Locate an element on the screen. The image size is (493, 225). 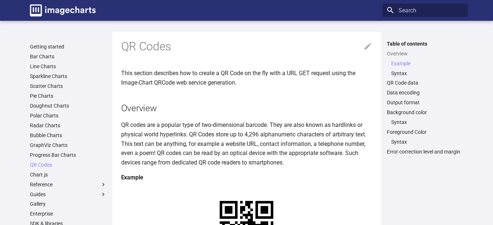
nav: Overview is located at coordinates (425, 68).